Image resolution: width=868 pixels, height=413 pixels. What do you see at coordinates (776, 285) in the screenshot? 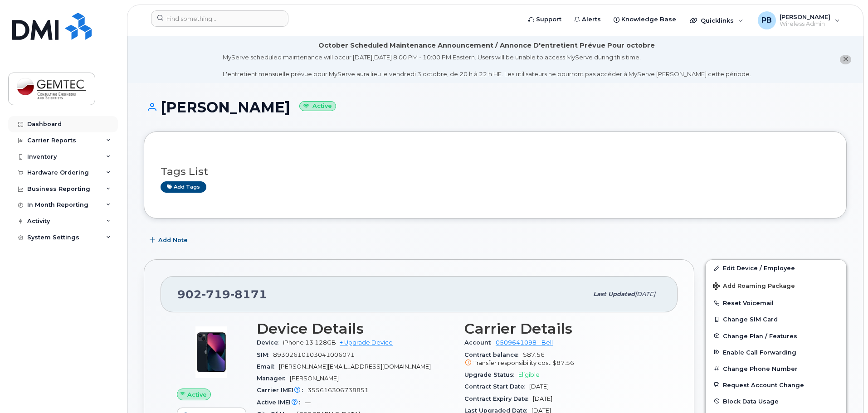
I see `button: Add Roaming Package` at bounding box center [776, 285].